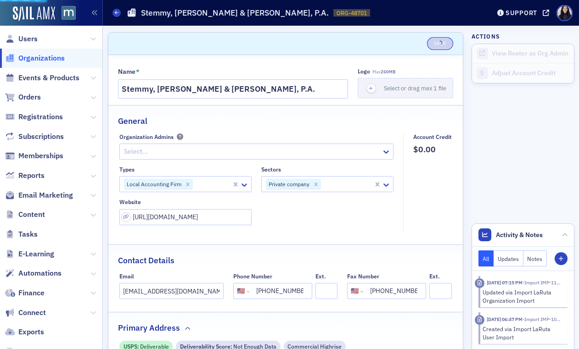  I want to click on a: Email Marketing, so click(39, 195).